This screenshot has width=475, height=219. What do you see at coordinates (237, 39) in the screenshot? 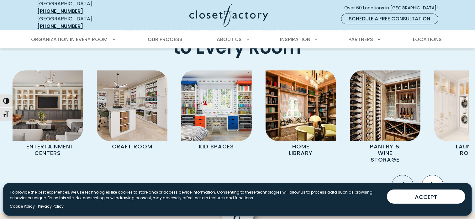
I see `nav: Primary Menu` at bounding box center [237, 39].